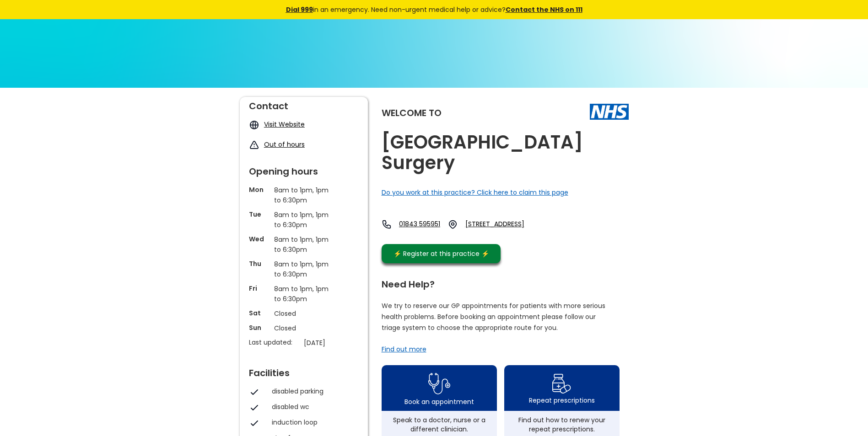  Describe the element at coordinates (562, 400) in the screenshot. I see `div: Repeat prescriptions` at that location.